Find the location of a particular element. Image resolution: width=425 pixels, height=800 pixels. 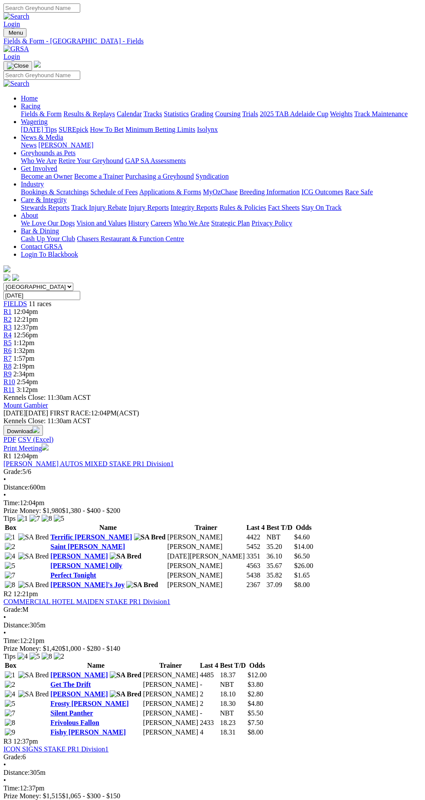

td: 18.31 is located at coordinates (233, 733).